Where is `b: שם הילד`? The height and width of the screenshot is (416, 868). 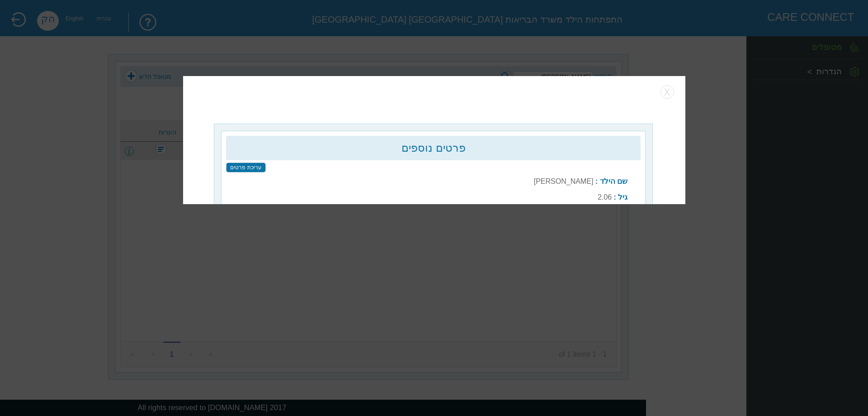
b: שם הילד is located at coordinates (613, 181).